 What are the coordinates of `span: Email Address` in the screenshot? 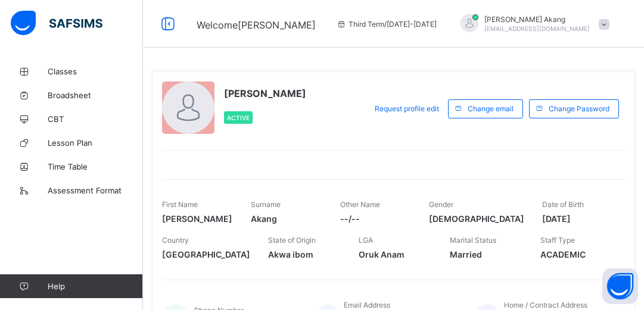 It's located at (367, 304).